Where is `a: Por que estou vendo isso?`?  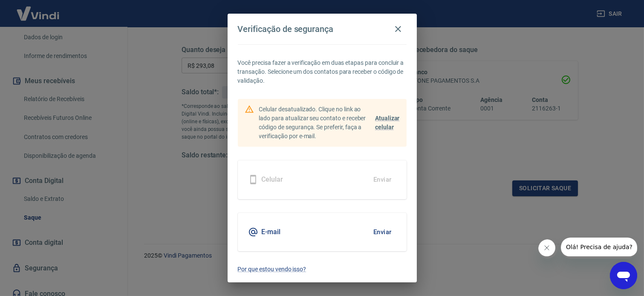 a: Por que estou vendo isso? is located at coordinates (323, 269).